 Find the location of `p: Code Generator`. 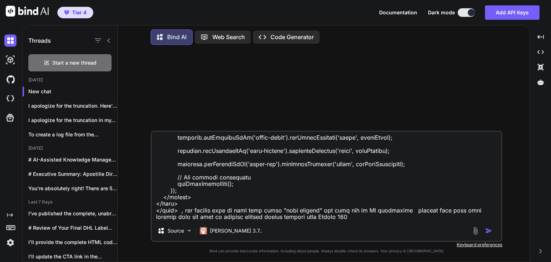

p: Code Generator is located at coordinates (292, 37).